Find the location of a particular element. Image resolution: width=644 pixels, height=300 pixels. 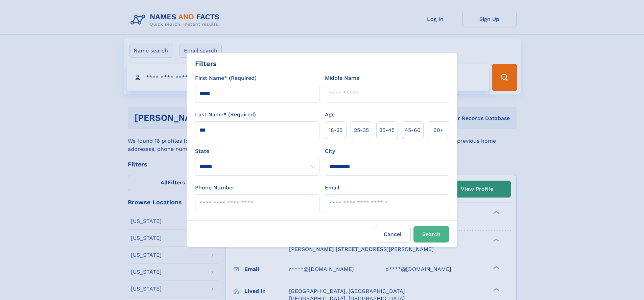

div: Filters is located at coordinates (206, 63).